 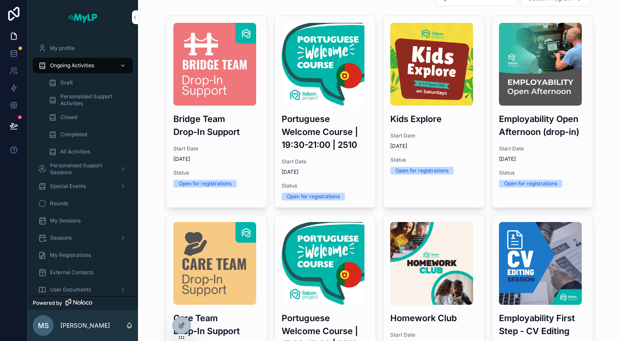 I want to click on span: Draft, so click(x=66, y=83).